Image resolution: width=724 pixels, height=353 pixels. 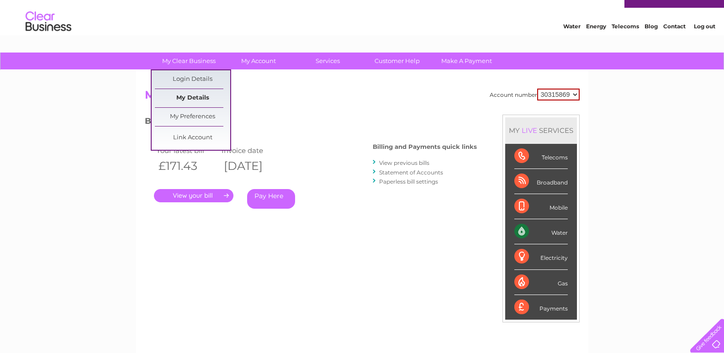 I want to click on a: Blog, so click(x=651, y=42).